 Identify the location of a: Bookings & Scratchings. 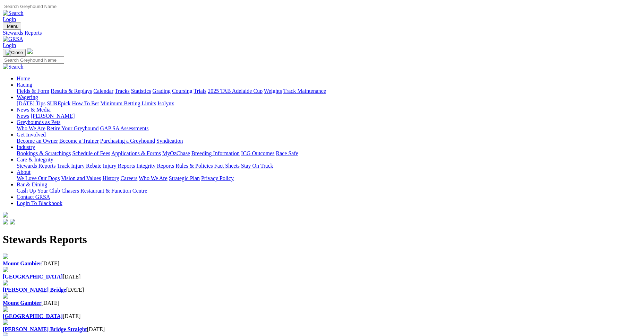
(44, 153).